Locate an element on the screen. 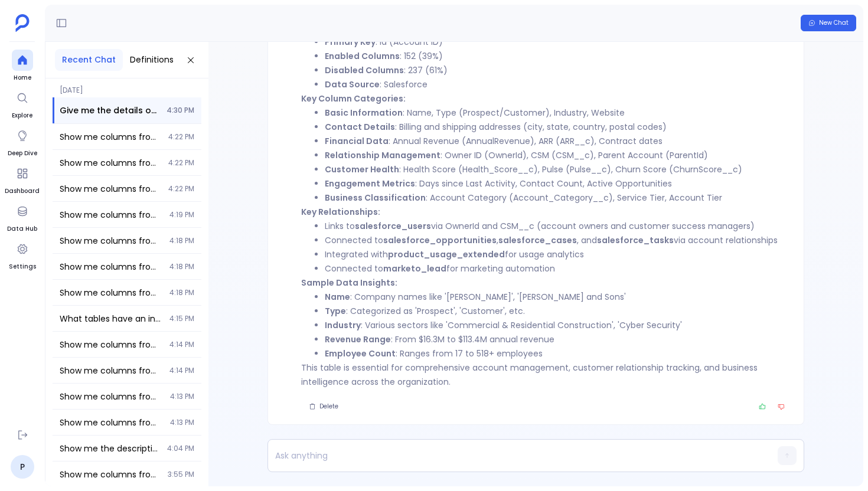 This screenshot has width=868, height=491. strong: salesforce_tasks is located at coordinates (635, 240).